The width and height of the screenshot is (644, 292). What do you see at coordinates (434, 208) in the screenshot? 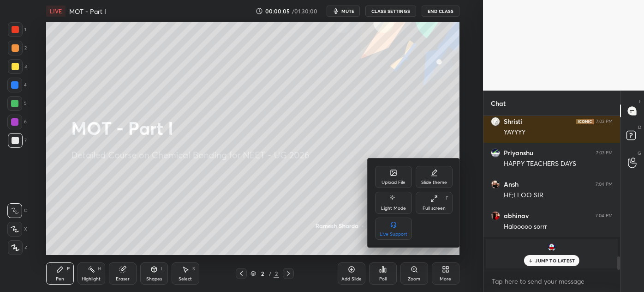
I see `div: Full screen` at bounding box center [434, 208].